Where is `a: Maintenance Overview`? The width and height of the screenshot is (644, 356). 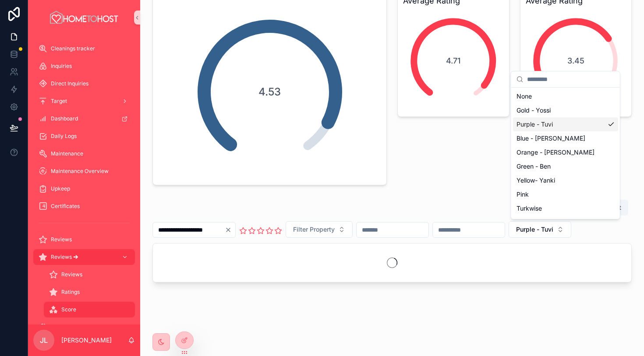 a: Maintenance Overview is located at coordinates (84, 171).